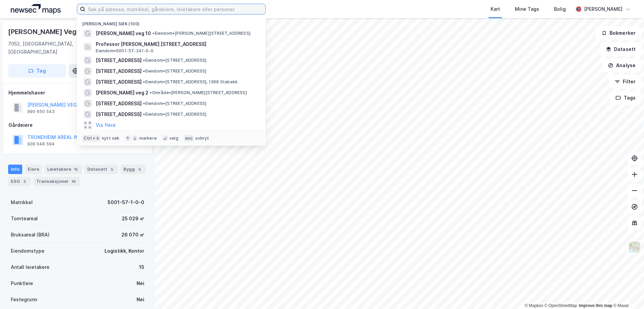 The width and height of the screenshot is (644, 309). I want to click on div: Datasett, so click(101, 169).